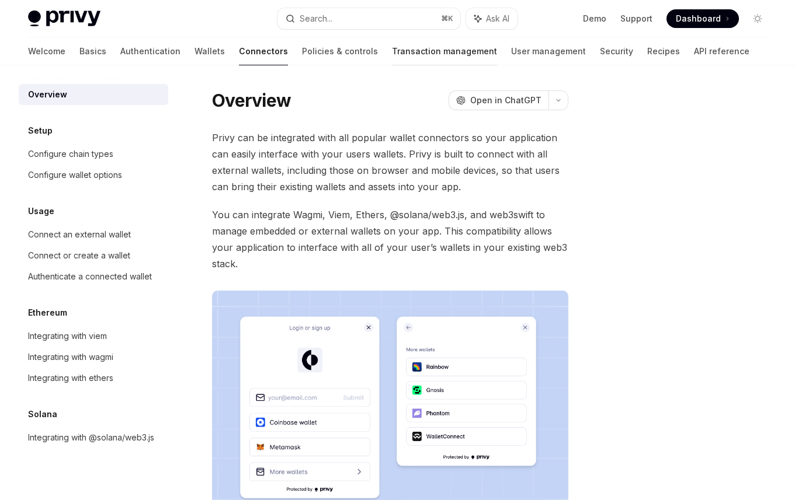  I want to click on h5: Ethereum, so click(47, 313).